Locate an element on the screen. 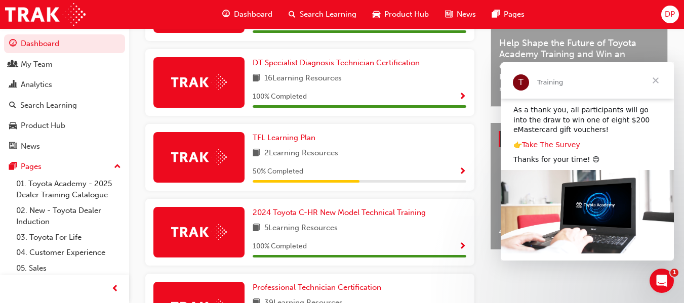 This screenshot has height=303, width=684. span: up-icon is located at coordinates (117, 167).